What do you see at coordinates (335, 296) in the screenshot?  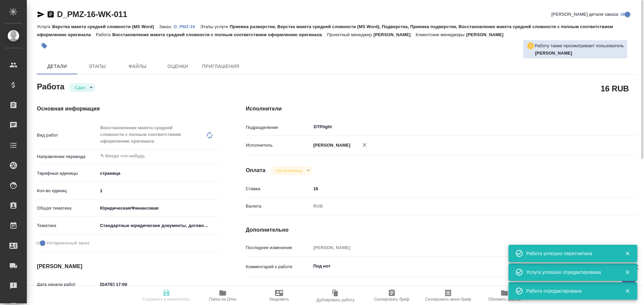 I see `button: Дублировать работу` at bounding box center [335, 296].